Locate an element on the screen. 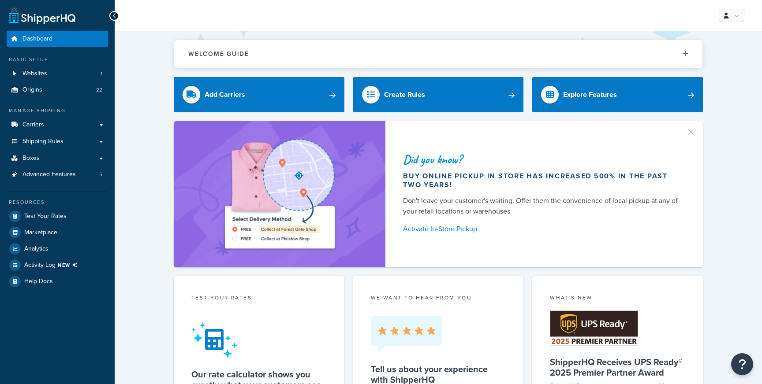 This screenshot has height=384, width=762. span: Carriers is located at coordinates (33, 125).